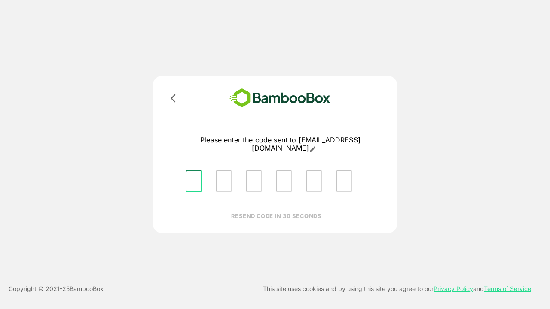  Describe the element at coordinates (507, 289) in the screenshot. I see `a: Terms of Service` at that location.